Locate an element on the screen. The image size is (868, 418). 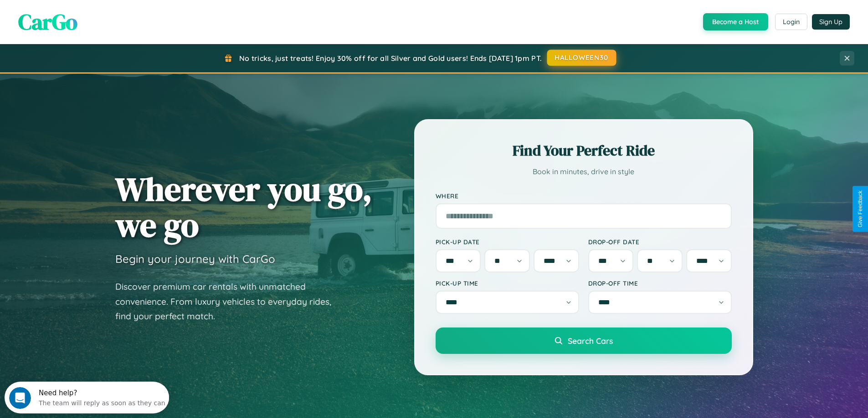
div: The team will reply as soon as they can is located at coordinates (97, 19).